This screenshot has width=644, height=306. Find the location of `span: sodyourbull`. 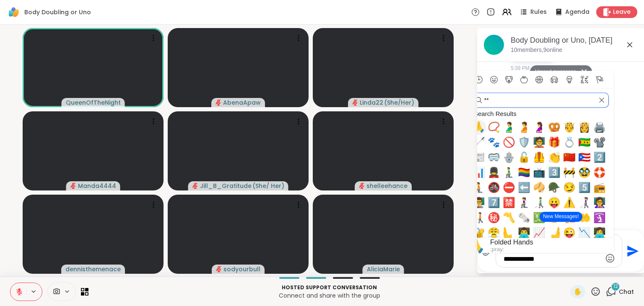

span: sodyourbull is located at coordinates (242, 269).